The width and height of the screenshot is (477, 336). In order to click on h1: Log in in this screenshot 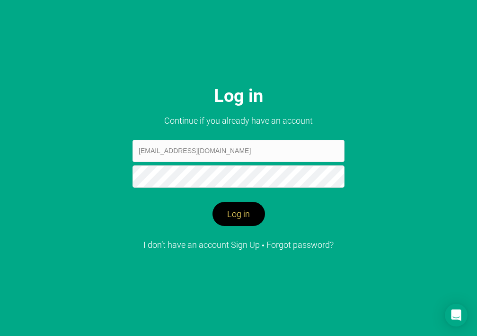, I will do `click(239, 96)`.